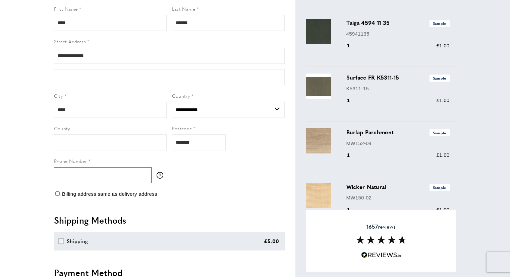 Image resolution: width=510 pixels, height=277 pixels. I want to click on span: reviews, so click(381, 226).